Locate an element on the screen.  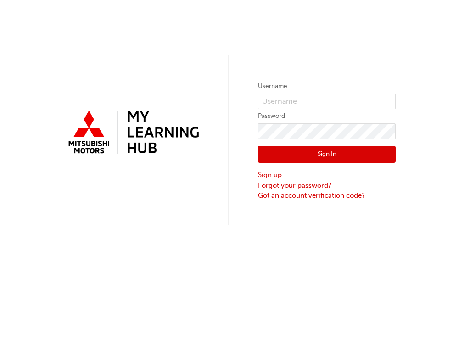
label: Password is located at coordinates (327, 116).